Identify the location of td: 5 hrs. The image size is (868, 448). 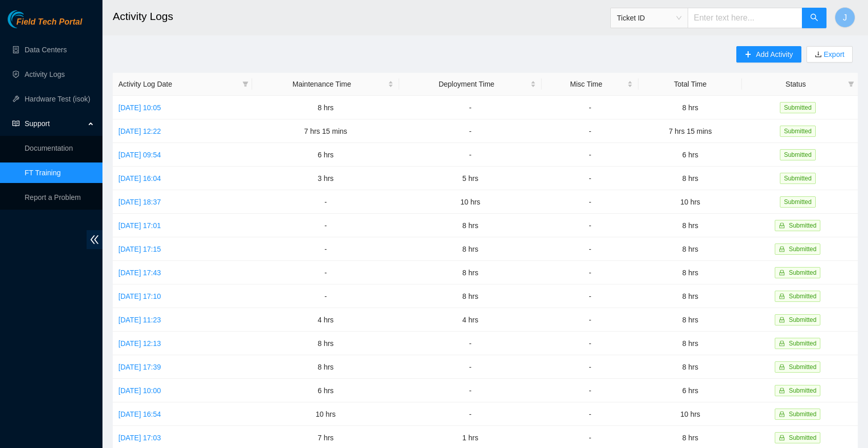
(470, 179).